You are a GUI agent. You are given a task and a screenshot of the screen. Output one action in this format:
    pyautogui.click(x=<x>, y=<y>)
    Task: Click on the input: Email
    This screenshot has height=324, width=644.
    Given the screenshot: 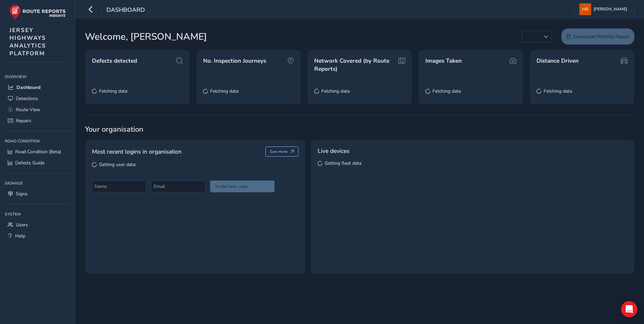 What is the action you would take?
    pyautogui.click(x=178, y=186)
    